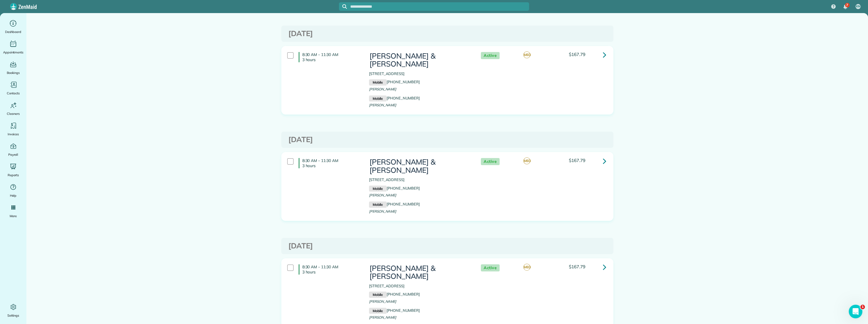  I want to click on a: Invoices, so click(13, 129).